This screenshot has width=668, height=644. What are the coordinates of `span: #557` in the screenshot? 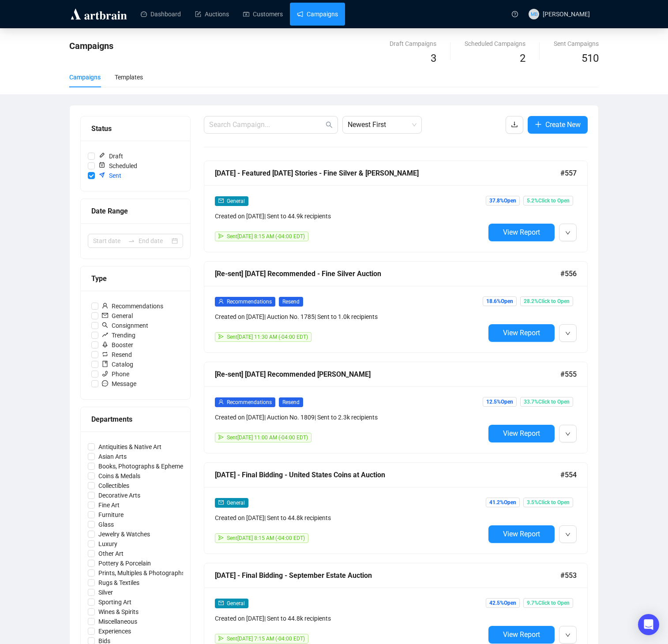 It's located at (568, 173).